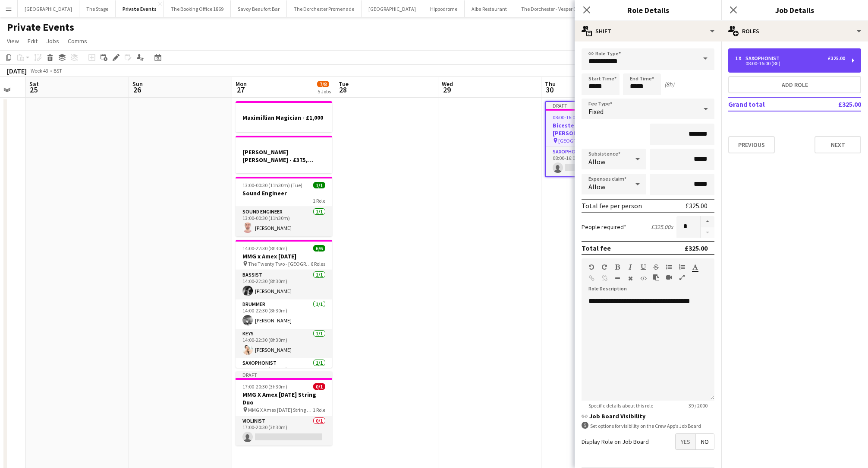 The width and height of the screenshot is (868, 468). I want to click on span: 7/8, so click(323, 84).